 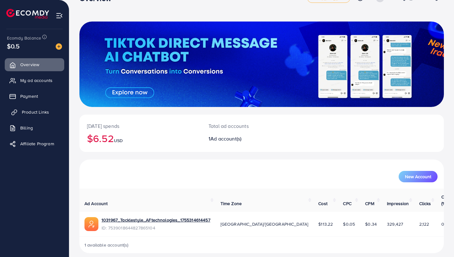 What do you see at coordinates (323, 203) in the screenshot?
I see `span: Cost` at bounding box center [323, 203].